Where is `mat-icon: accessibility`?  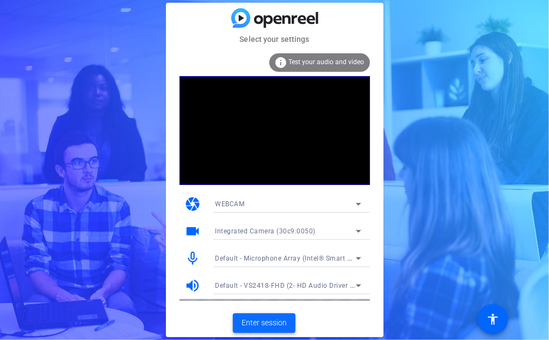 mat-icon: accessibility is located at coordinates (493, 319).